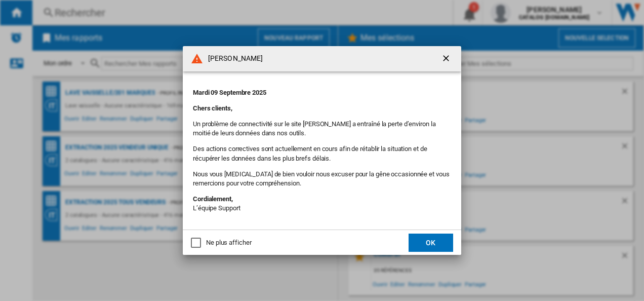  What do you see at coordinates (213, 108) in the screenshot?
I see `strong: Chers clients,` at bounding box center [213, 108].